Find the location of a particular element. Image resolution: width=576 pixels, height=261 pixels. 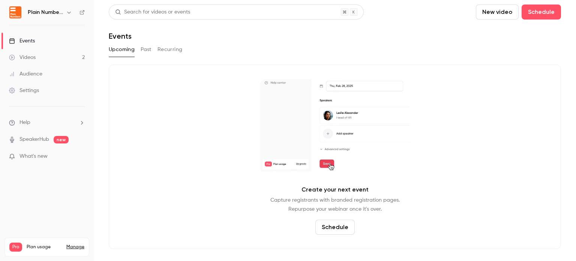

p: Capture registrants with branded registration pages. Repurpose your webinar once it's over. is located at coordinates (335, 204).